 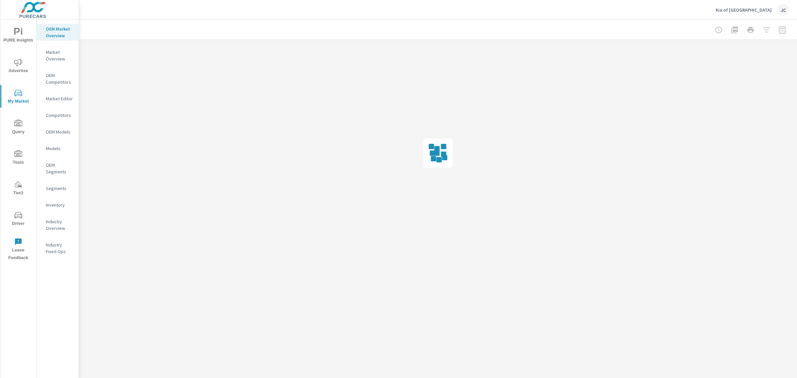 I want to click on div: nav menu, so click(x=18, y=142).